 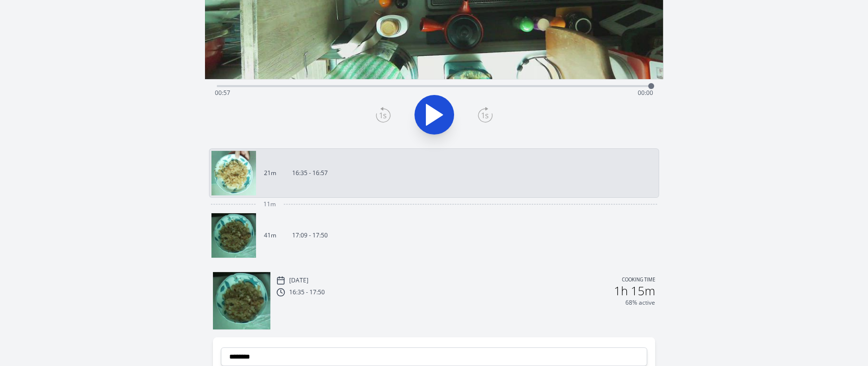 What do you see at coordinates (310, 173) in the screenshot?
I see `p: 16:35 - 16:57` at bounding box center [310, 173].